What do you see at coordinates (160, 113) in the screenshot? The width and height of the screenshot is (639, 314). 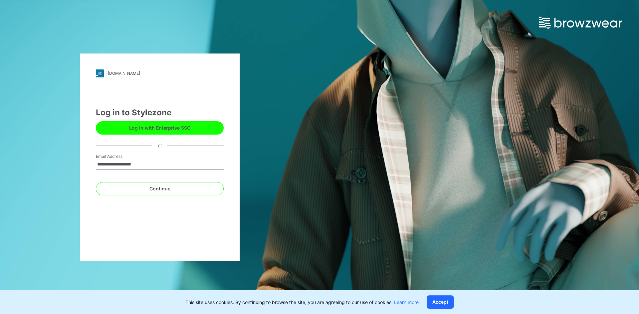 I see `div: Log in to Stylezone` at bounding box center [160, 113].